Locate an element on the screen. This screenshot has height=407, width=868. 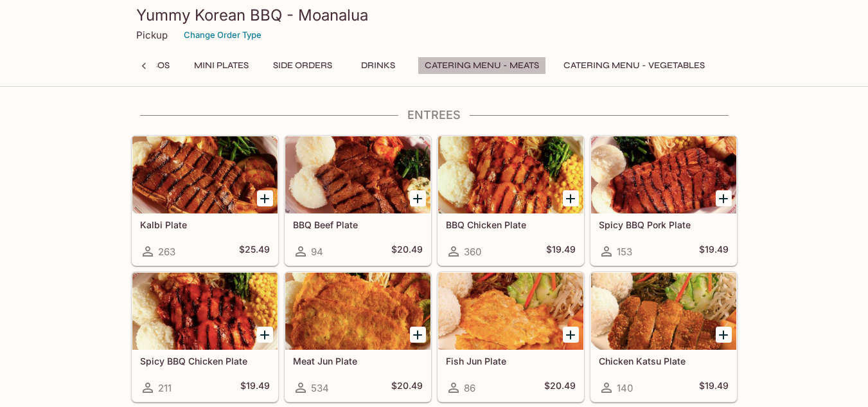
div: BBQ Chicken Plate is located at coordinates (511, 175).